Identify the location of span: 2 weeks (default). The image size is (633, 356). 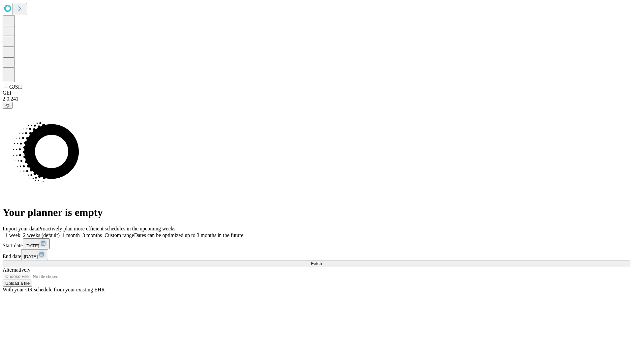
(41, 235).